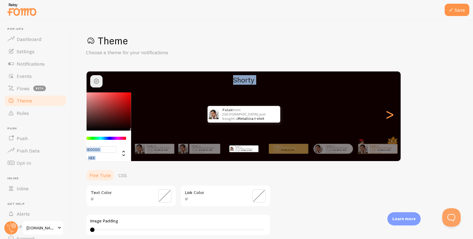 The height and width of the screenshot is (239, 473). What do you see at coordinates (178, 221) in the screenshot?
I see `label: Image Padding` at bounding box center [178, 221].